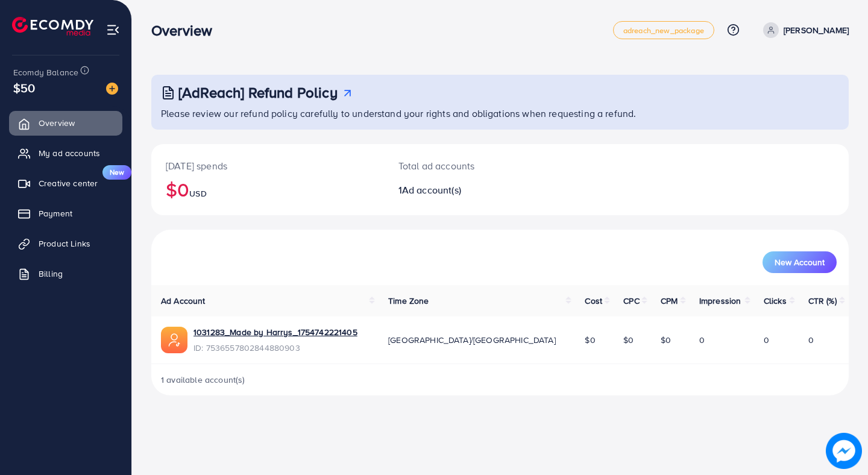  Describe the element at coordinates (183, 301) in the screenshot. I see `span: Ad Account` at that location.